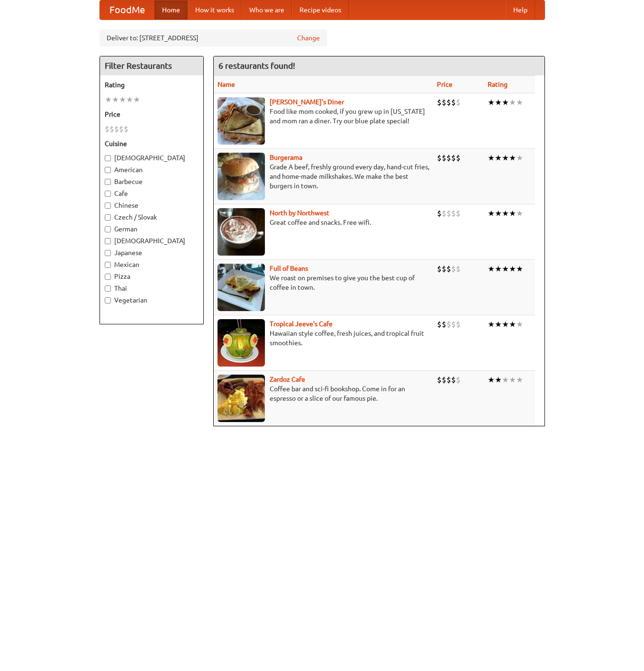  I want to click on p: We roast on premises to give you the best cup of coffee in town., so click(323, 283).